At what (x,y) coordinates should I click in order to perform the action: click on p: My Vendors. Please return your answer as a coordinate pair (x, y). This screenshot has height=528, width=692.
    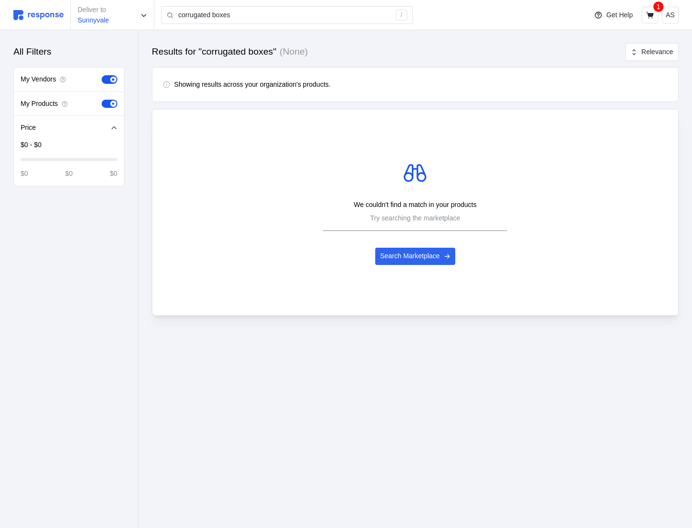
    Looking at the image, I should click on (38, 80).